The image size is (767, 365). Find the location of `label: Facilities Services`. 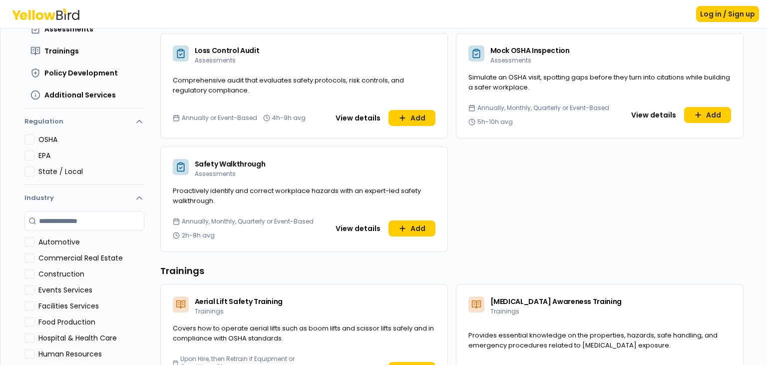

label: Facilities Services is located at coordinates (91, 306).